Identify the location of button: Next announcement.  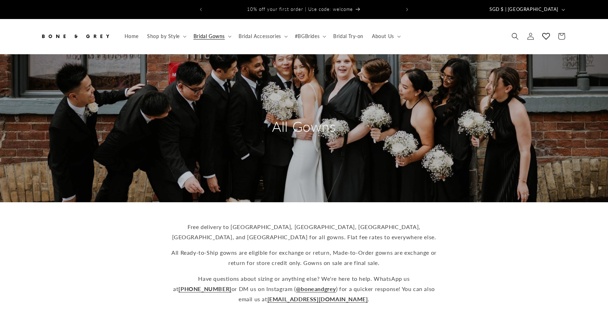
(407, 10).